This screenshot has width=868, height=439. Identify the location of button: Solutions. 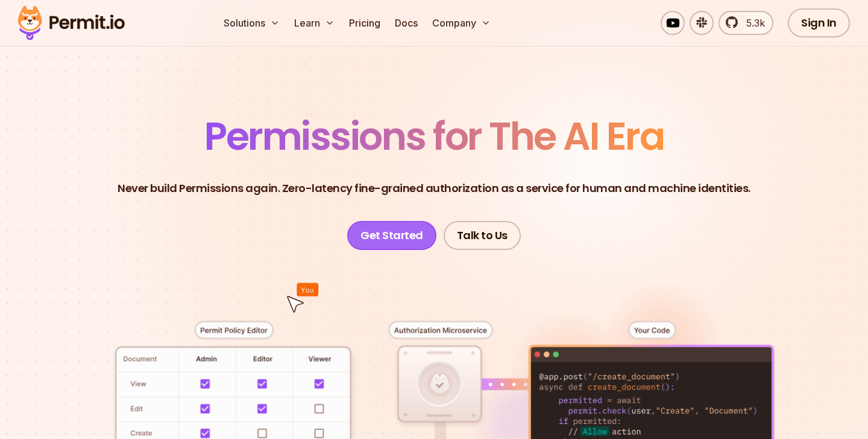
(252, 23).